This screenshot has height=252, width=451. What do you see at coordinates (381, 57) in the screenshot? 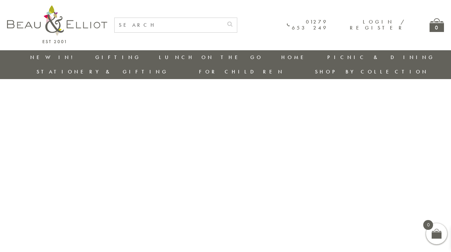
I see `a: Picnic & Dining` at bounding box center [381, 57].